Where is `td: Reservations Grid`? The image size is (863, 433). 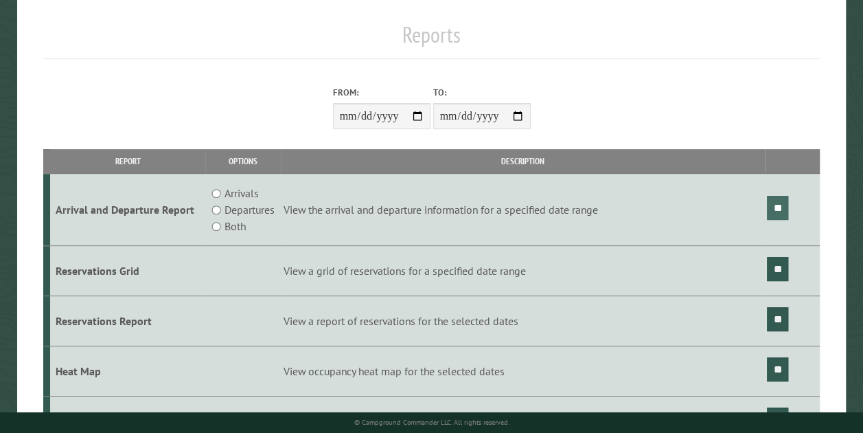 td: Reservations Grid is located at coordinates (128, 271).